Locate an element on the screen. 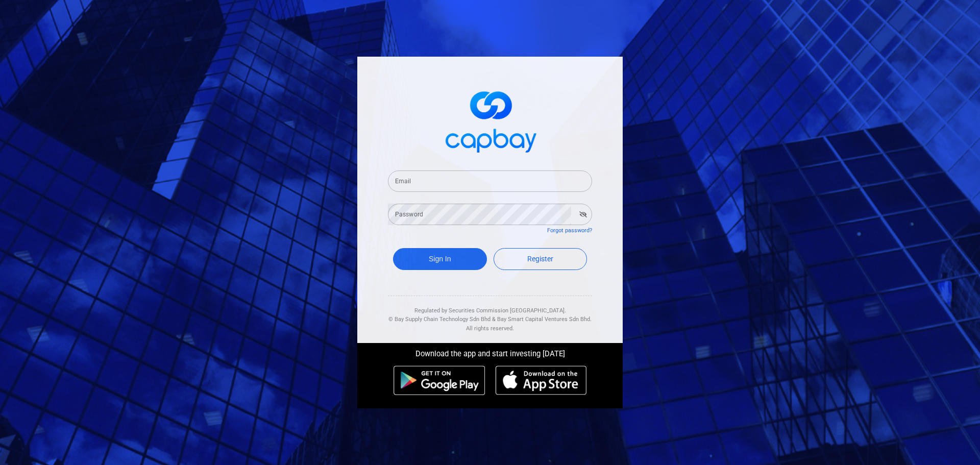 The width and height of the screenshot is (980, 465). img: android is located at coordinates (440, 380).